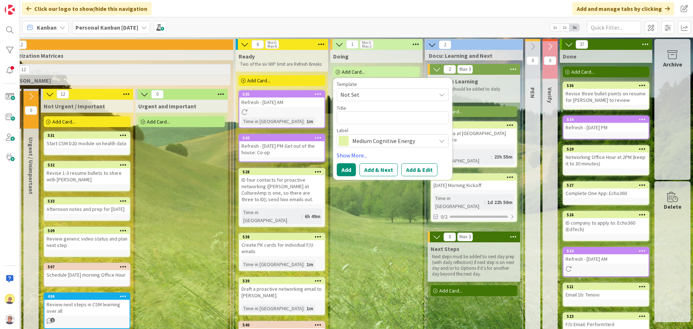 The width and height of the screenshot is (693, 329). What do you see at coordinates (606, 324) in the screenshot?
I see `div: F/U Email: PerformYard` at bounding box center [606, 324].